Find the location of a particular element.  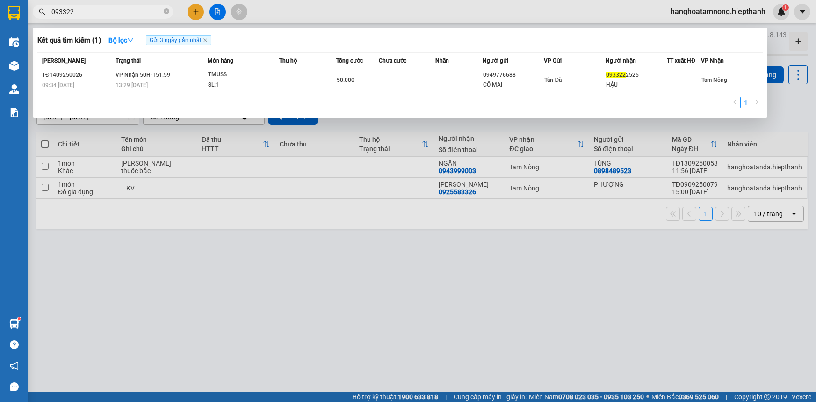

span: 50.000 is located at coordinates (345, 80).